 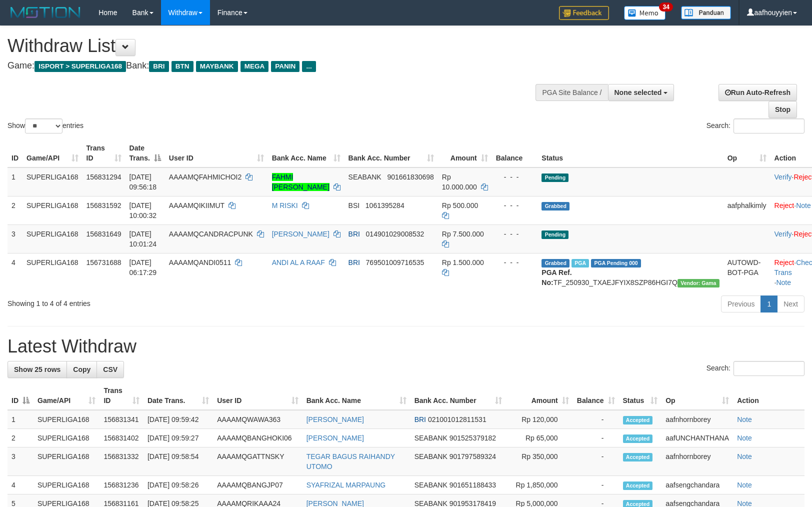 What do you see at coordinates (770, 126) in the screenshot?
I see `input: Search:` at bounding box center [770, 126].